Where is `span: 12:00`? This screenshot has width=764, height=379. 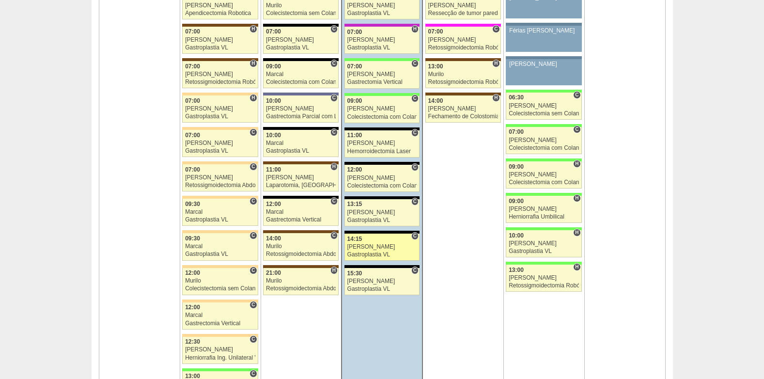
span: 12:00 is located at coordinates (192, 273).